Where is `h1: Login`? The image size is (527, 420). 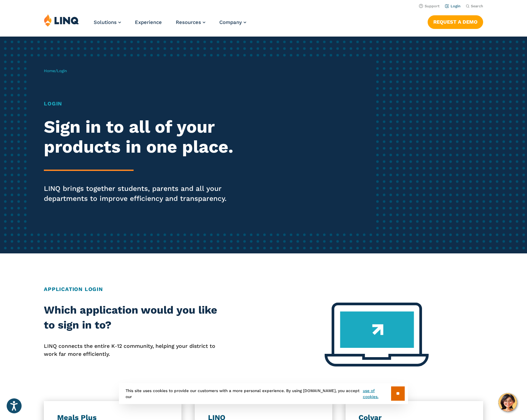
h1: Login is located at coordinates (145, 104).